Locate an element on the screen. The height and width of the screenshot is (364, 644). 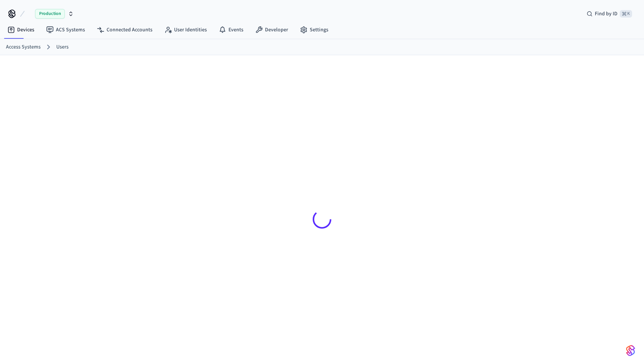
span: Find by ID is located at coordinates (606, 14).